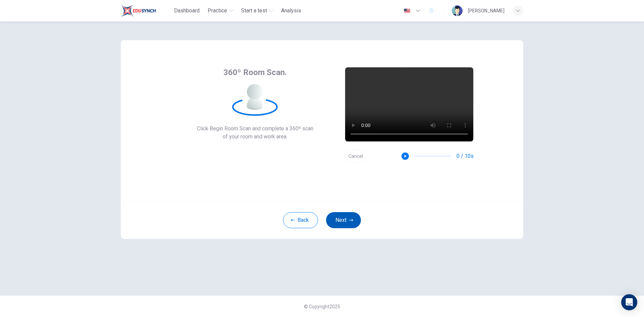 The height and width of the screenshot is (317, 644). I want to click on a: Dashboard, so click(187, 11).